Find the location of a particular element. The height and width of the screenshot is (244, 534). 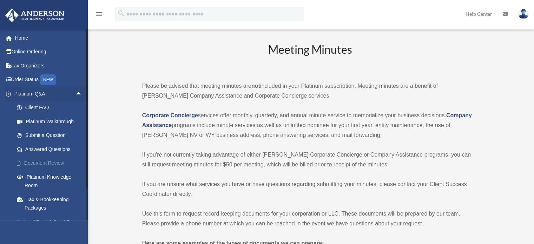

a: Submit a Question is located at coordinates (51, 136).